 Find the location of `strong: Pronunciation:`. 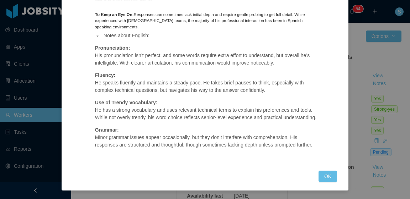

strong: Pronunciation: is located at coordinates (112, 48).